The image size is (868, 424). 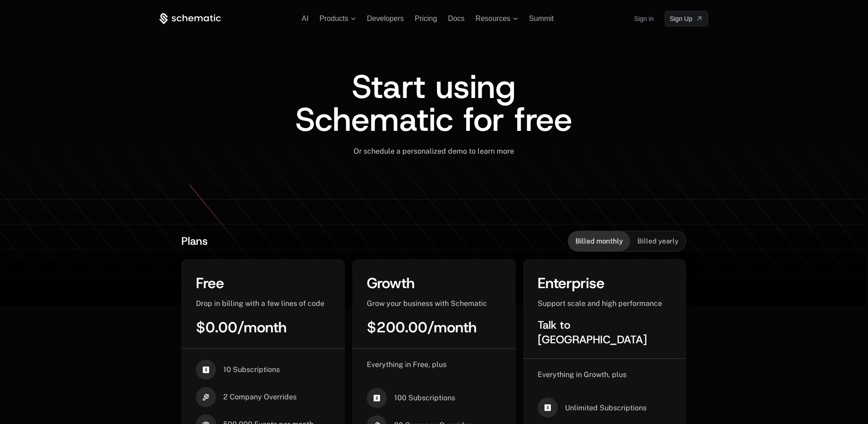 What do you see at coordinates (493, 19) in the screenshot?
I see `span: Resources` at bounding box center [493, 19].